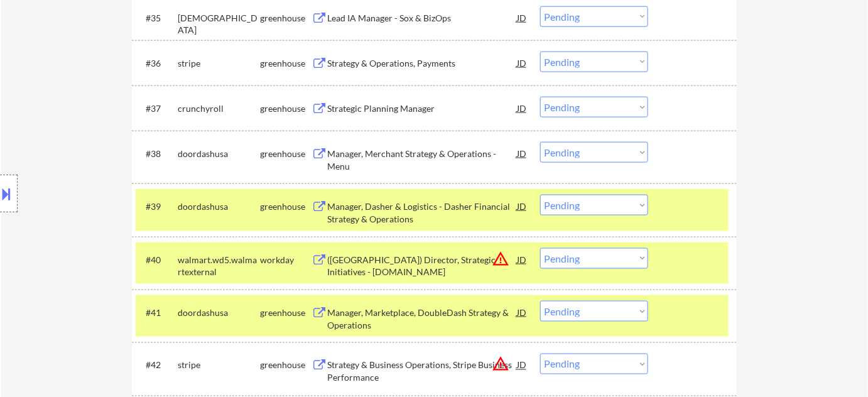  I want to click on div: Strategic Planning Manager, so click(422, 109).